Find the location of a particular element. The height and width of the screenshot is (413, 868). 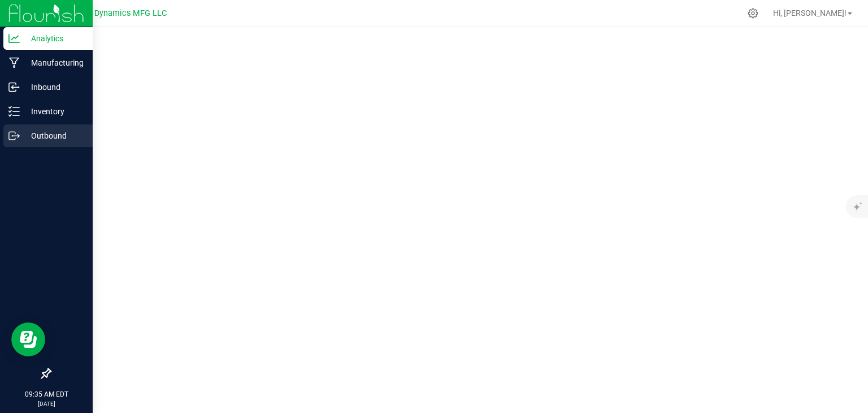

p: 09:35 AM EDT is located at coordinates (47, 394).